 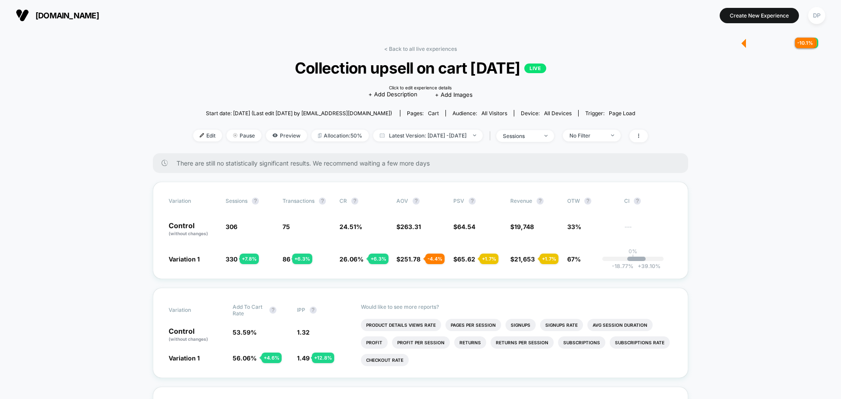 What do you see at coordinates (411, 259) in the screenshot?
I see `span: 251.78` at bounding box center [411, 259].